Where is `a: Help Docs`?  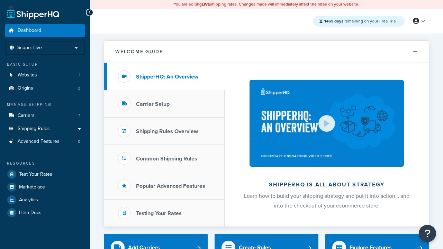
a: Help Docs is located at coordinates (45, 213).